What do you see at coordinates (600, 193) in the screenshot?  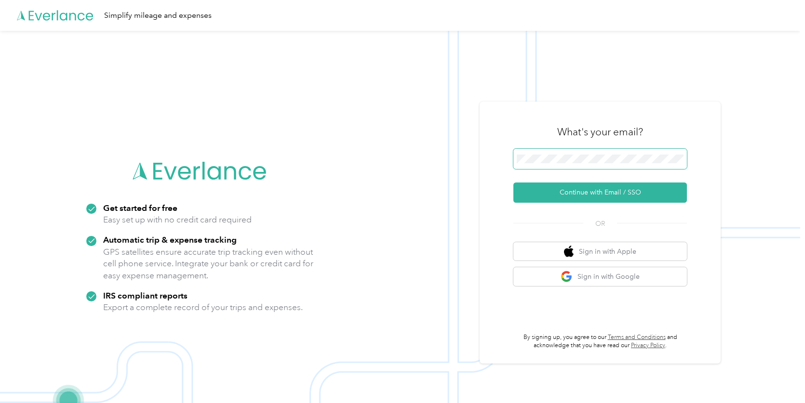 I see `button: Continue with Email / SSO` at bounding box center [600, 193].